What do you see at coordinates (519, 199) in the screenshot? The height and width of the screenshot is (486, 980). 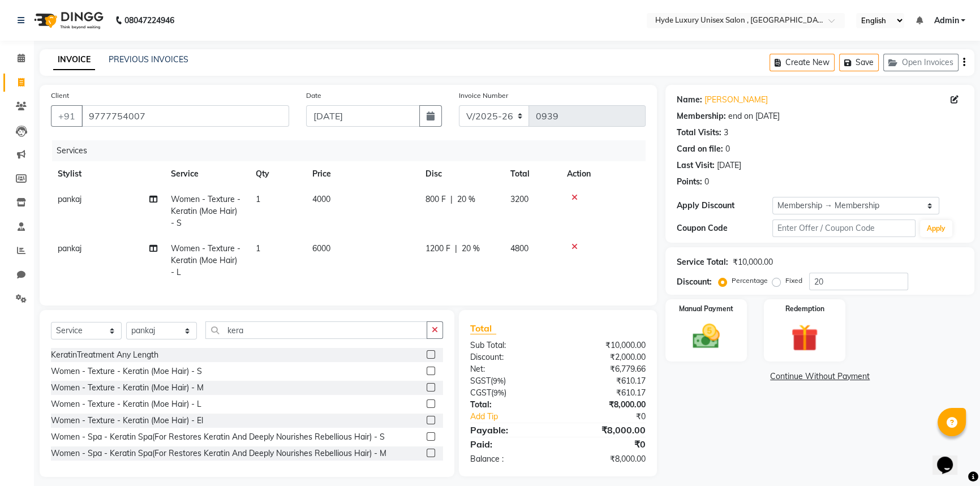 I see `span: 3200` at bounding box center [519, 199].